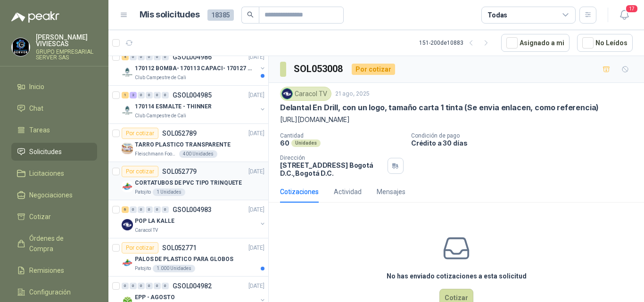 The width and height of the screenshot is (644, 302). What do you see at coordinates (184, 259) in the screenshot?
I see `p: PALOS DE PLASTICO PARA GLOBOS` at bounding box center [184, 259].